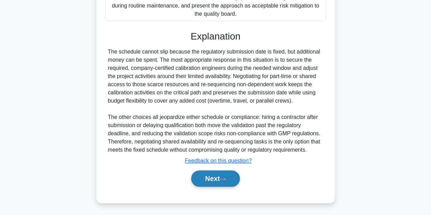  Describe the element at coordinates (215, 101) in the screenshot. I see `div: The schedule cannot slip because the regulatory submission date is fixed, but additional money ca...` at that location.